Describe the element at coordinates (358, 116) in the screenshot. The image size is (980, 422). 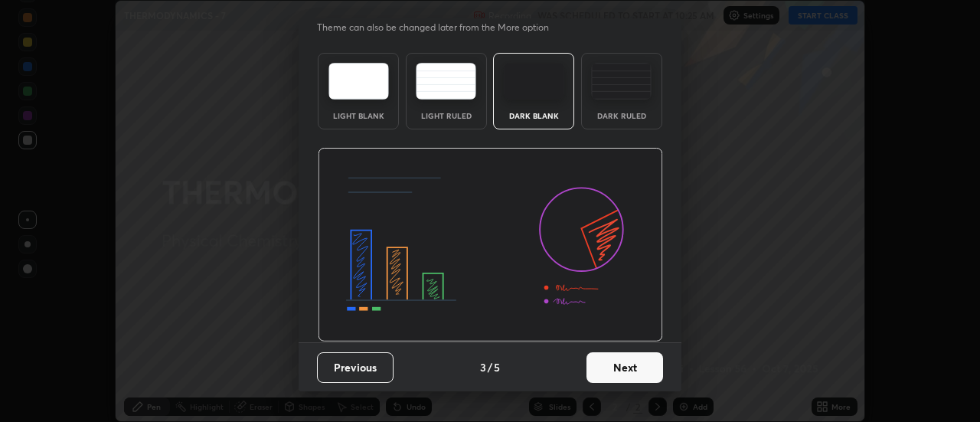
I see `div: Light Blank` at that location.